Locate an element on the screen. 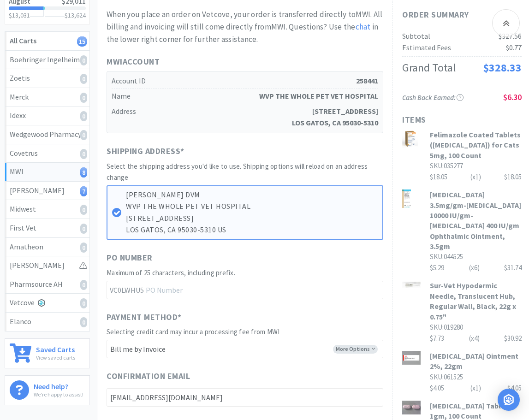  h1: Order Summary is located at coordinates (462, 15).